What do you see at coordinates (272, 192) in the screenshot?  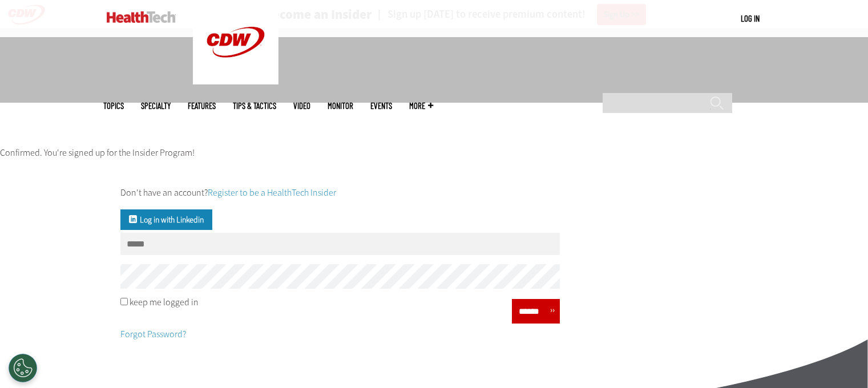 I see `a: Register to be a HealthTech Insider` at bounding box center [272, 192].